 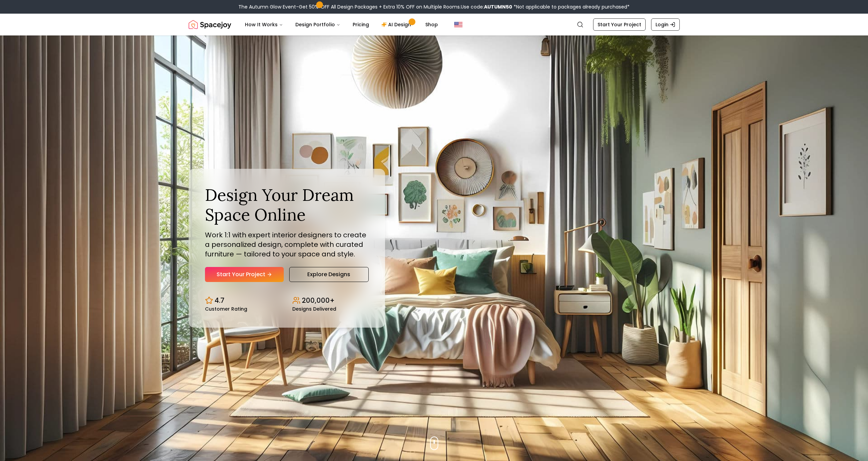 What do you see at coordinates (397, 25) in the screenshot?
I see `a: AI Design` at bounding box center [397, 25].